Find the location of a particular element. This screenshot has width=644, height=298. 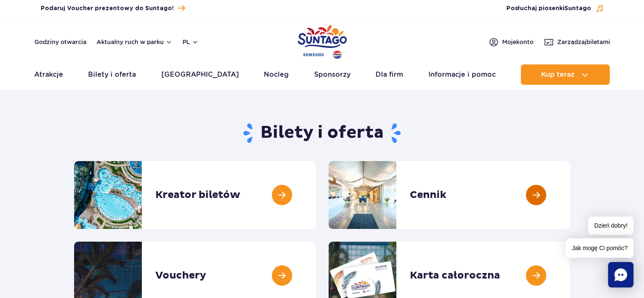

a: Dla firm is located at coordinates (389, 75).